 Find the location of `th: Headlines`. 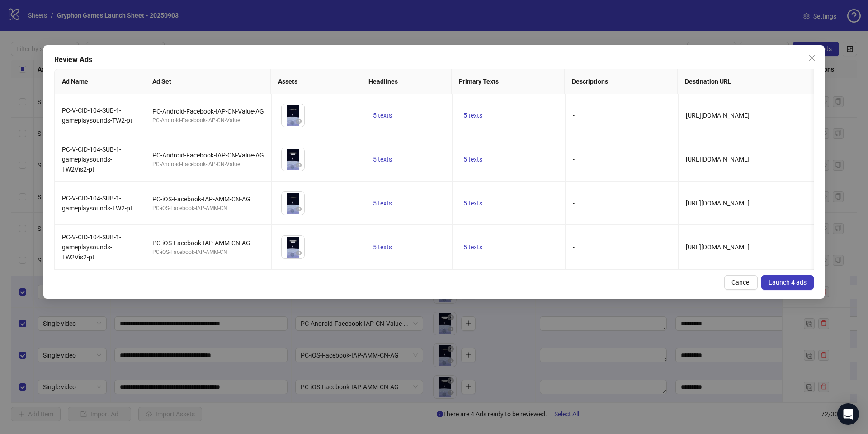

th: Headlines is located at coordinates (407, 82).